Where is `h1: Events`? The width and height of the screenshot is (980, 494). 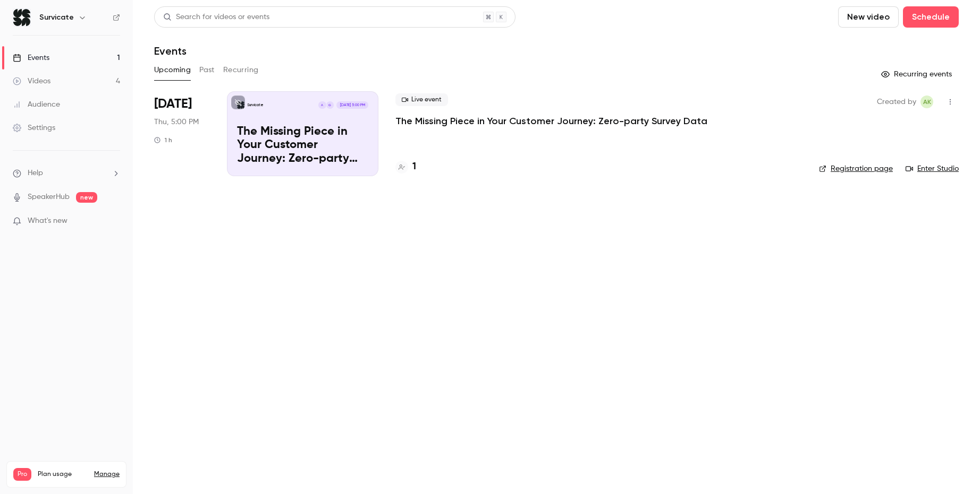 h1: Events is located at coordinates (170, 51).